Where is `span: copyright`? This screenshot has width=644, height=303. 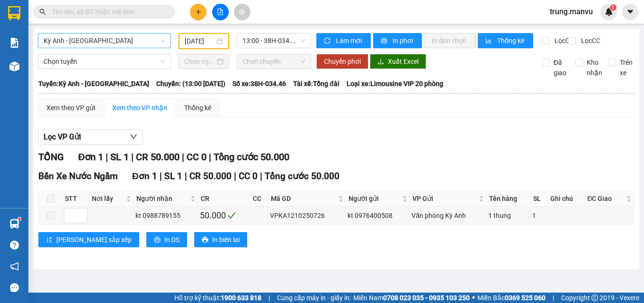
span: copyright is located at coordinates (595, 298).